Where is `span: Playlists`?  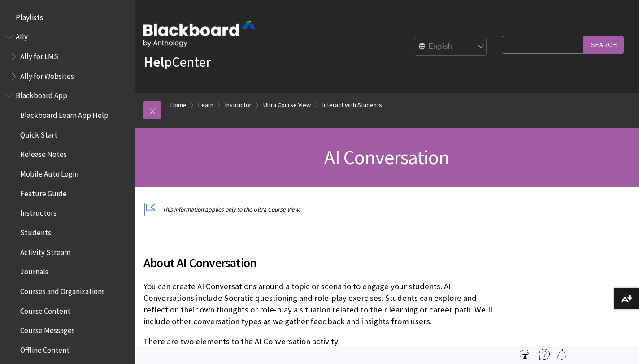
span: Playlists is located at coordinates (29, 16).